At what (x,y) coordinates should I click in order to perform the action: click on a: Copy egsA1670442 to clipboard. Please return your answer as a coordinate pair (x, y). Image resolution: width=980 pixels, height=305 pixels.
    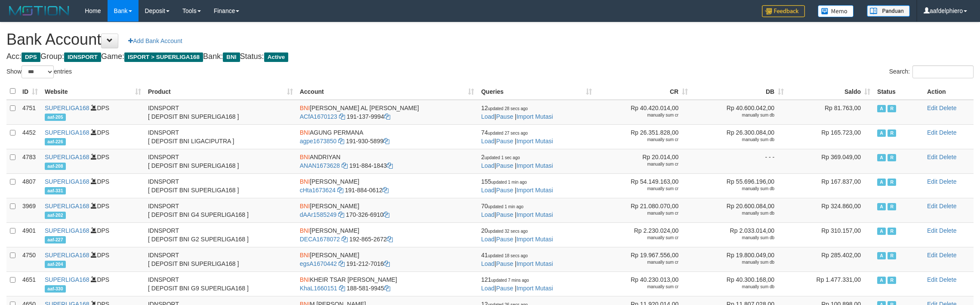
    Looking at the image, I should click on (342, 264).